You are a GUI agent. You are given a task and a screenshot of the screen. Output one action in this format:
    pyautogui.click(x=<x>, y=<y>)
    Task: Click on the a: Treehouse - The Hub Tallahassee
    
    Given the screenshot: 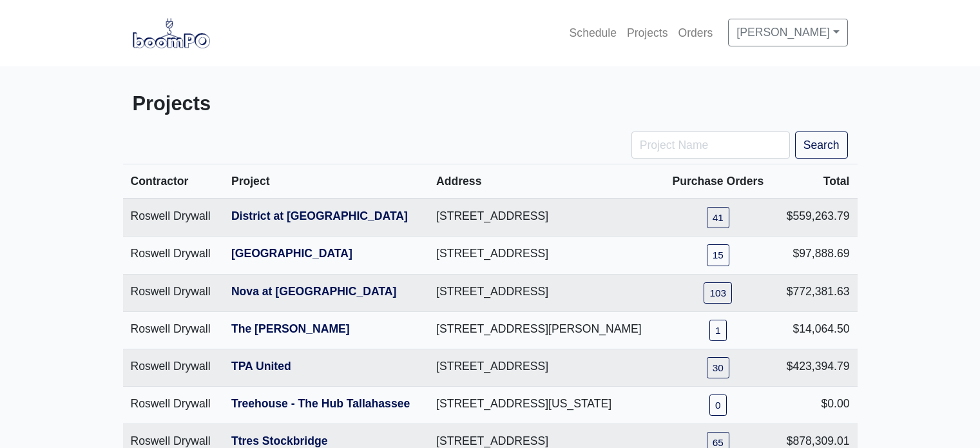 What is the action you would take?
    pyautogui.click(x=320, y=403)
    